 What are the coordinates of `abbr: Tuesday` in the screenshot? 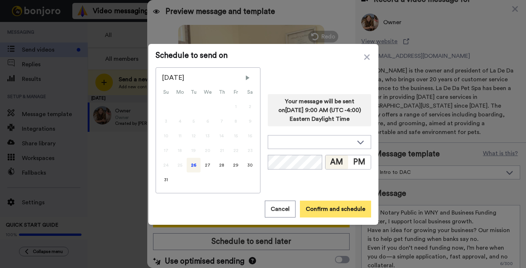 It's located at (194, 92).